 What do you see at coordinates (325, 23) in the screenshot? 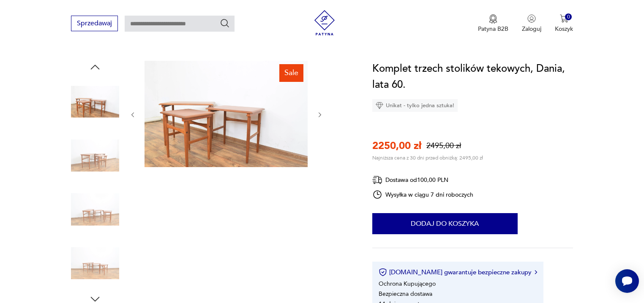
I see `img: Patyna - sklep z meblami i dekoracjami vintage` at bounding box center [325, 23].